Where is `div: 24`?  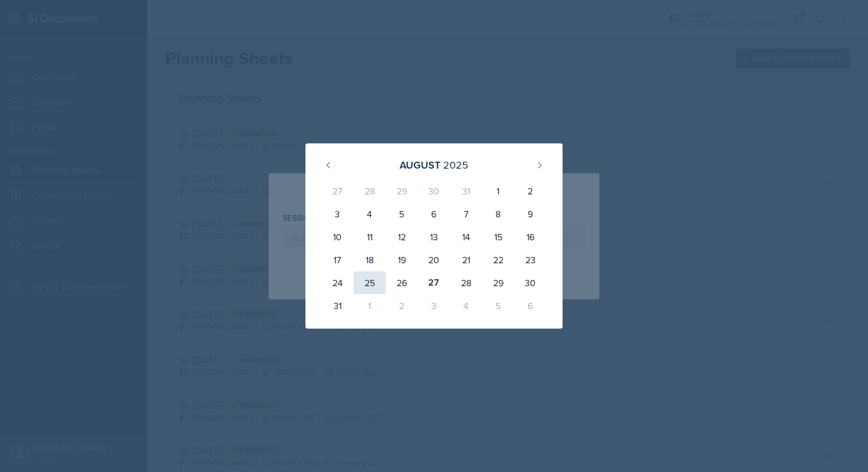
div: 24 is located at coordinates (338, 283).